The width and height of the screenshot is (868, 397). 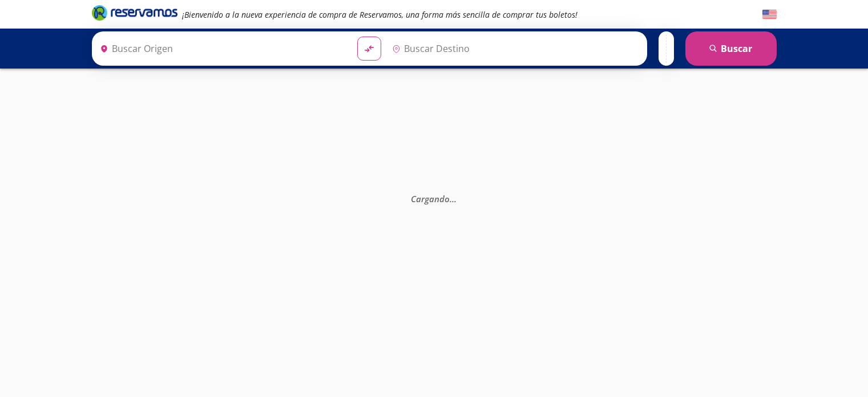 What do you see at coordinates (731, 49) in the screenshot?
I see `button: Buscar` at bounding box center [731, 49].